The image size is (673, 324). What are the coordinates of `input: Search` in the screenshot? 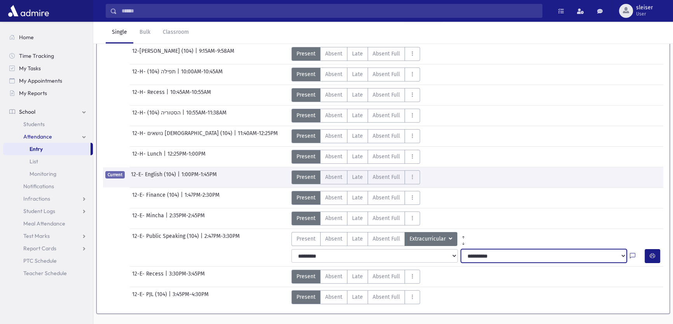 It's located at (329, 11).